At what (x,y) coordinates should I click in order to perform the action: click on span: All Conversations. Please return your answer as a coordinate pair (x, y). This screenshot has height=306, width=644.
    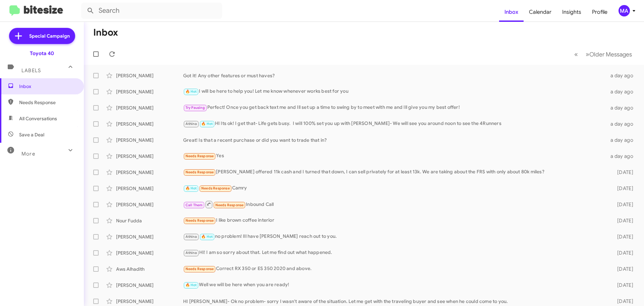
    Looking at the image, I should click on (38, 118).